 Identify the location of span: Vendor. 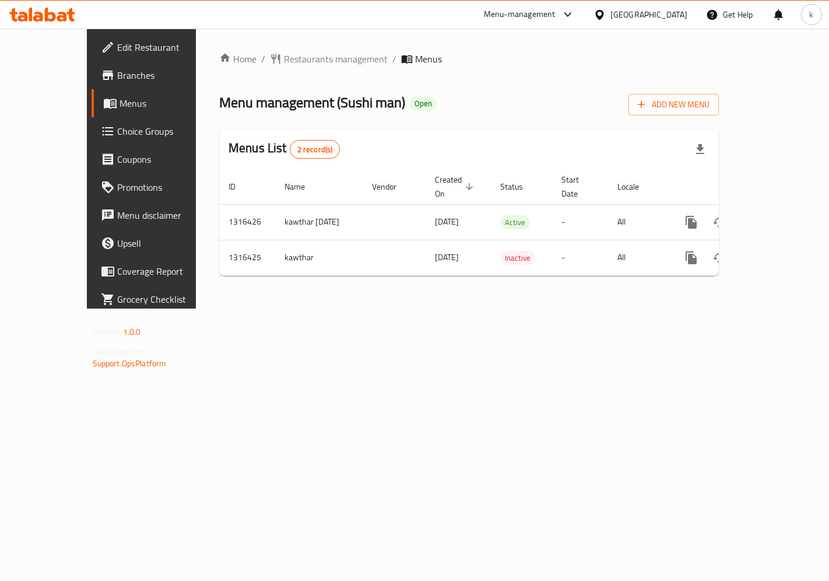
(392, 187).